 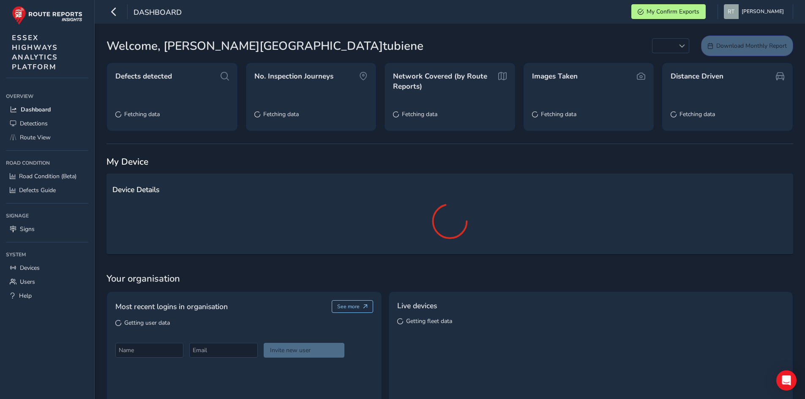 I want to click on span: Signs, so click(x=27, y=229).